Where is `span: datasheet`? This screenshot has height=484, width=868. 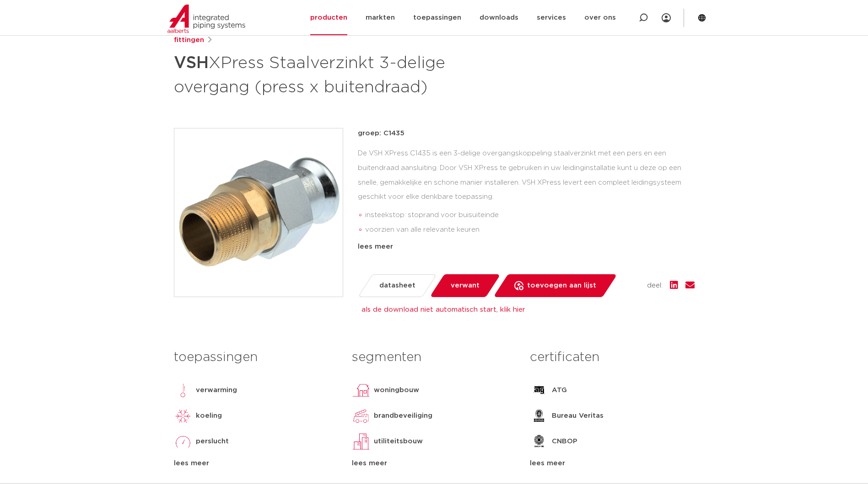 span: datasheet is located at coordinates (397, 286).